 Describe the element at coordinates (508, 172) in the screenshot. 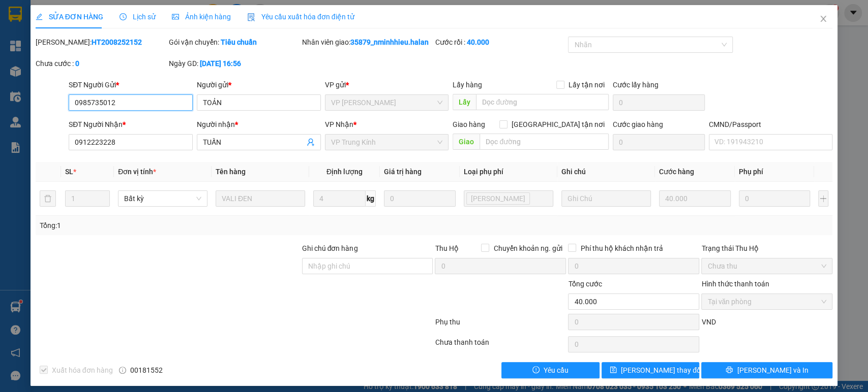

I see `th: Loại phụ phí` at that location.